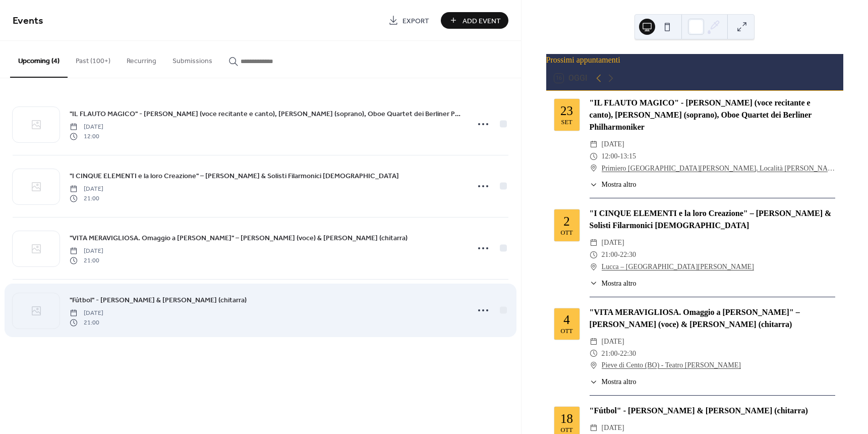 Image resolution: width=868 pixels, height=434 pixels. What do you see at coordinates (475, 20) in the screenshot?
I see `button: Add Event` at bounding box center [475, 20].